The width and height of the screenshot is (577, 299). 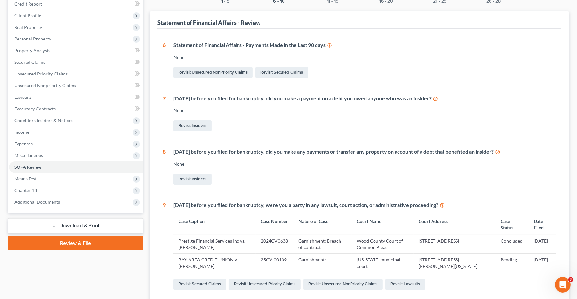 I want to click on span: Executory Contracts, so click(x=35, y=108).